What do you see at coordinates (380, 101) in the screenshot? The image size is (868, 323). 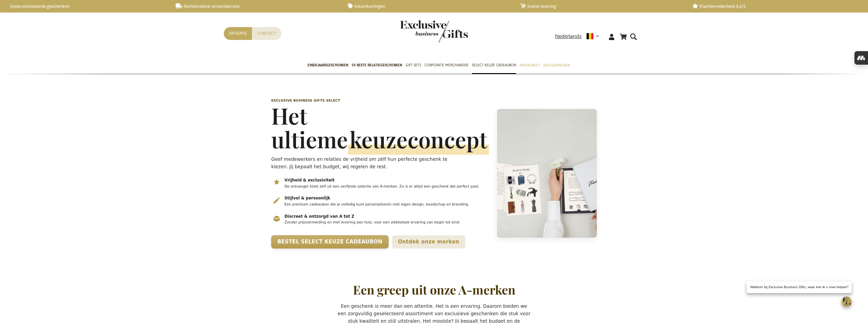 I see `p: Exclusive Business Gifts Select` at bounding box center [380, 101].